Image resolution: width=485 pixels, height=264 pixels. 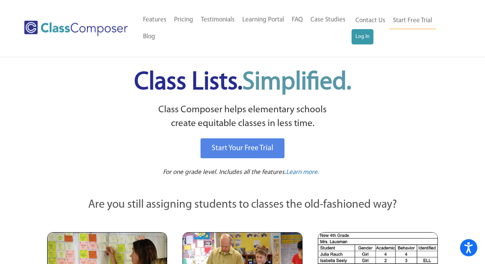 What do you see at coordinates (302, 172) in the screenshot?
I see `span: Learn more.` at bounding box center [302, 172].